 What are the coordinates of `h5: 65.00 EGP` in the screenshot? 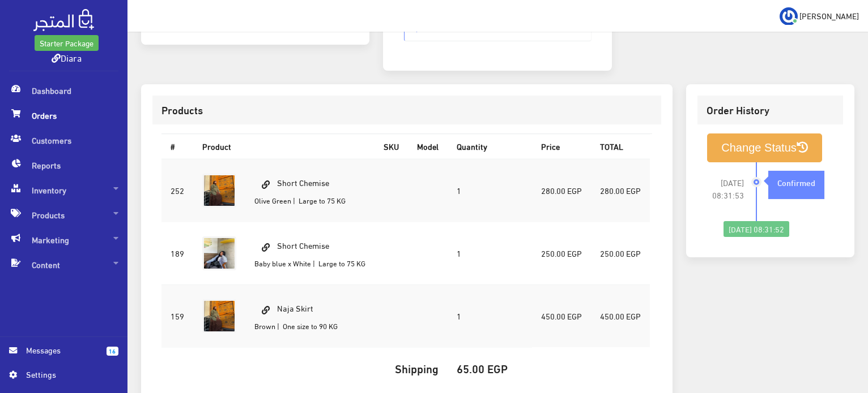 It's located at (489, 368).